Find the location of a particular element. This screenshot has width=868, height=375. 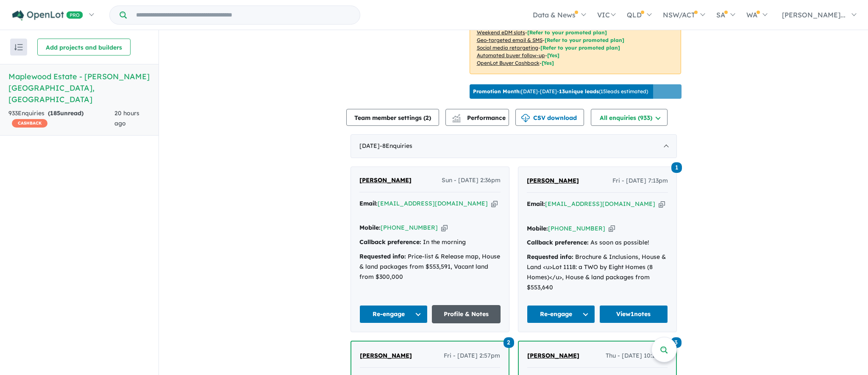

strong: ( unread) is located at coordinates (66, 113).